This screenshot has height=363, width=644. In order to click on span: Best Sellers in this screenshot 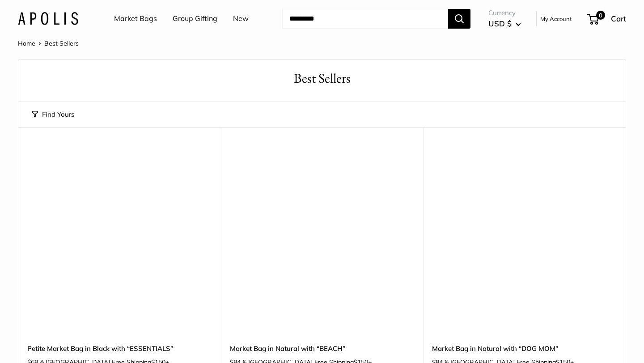, I will do `click(61, 43)`.